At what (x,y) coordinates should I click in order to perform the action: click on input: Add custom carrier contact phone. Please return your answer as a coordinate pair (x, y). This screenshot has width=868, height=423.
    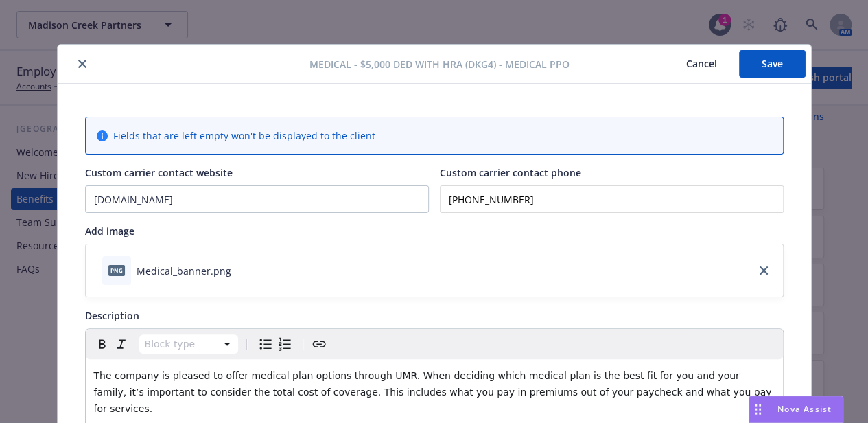
    Looking at the image, I should click on (611, 199).